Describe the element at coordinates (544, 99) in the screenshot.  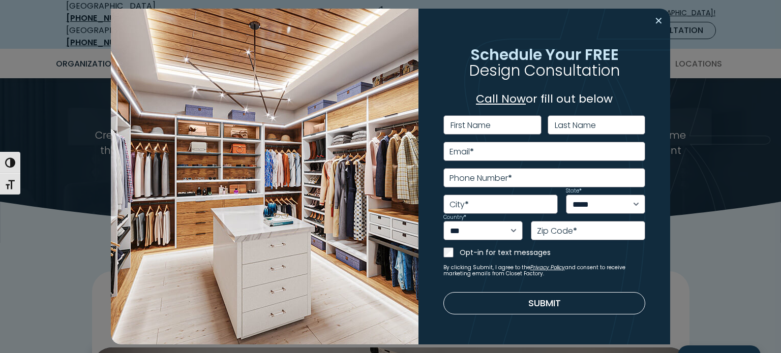
I see `p: or fill out below` at that location.